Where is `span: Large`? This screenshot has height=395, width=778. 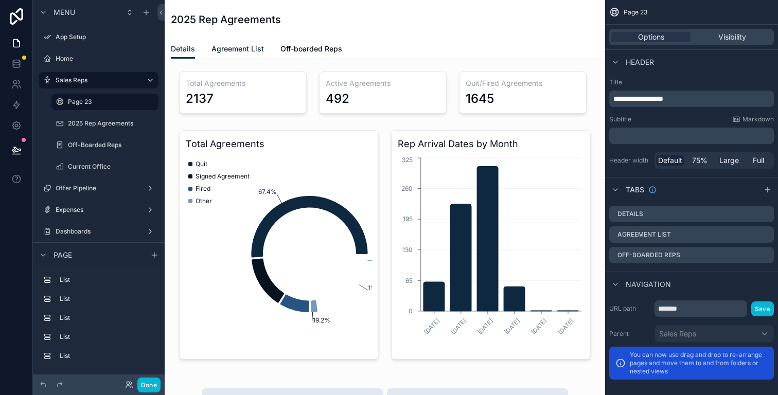 span: Large is located at coordinates (729, 161).